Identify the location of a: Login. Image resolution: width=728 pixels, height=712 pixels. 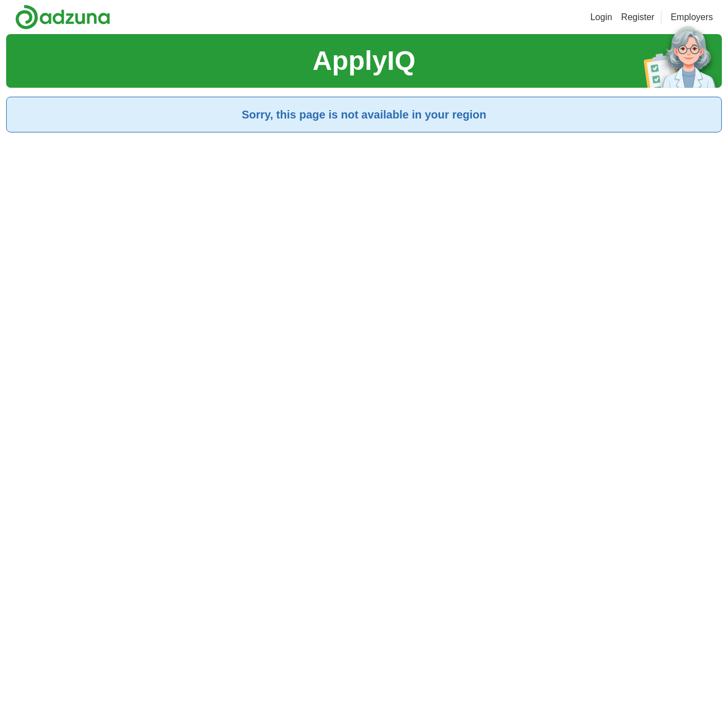
(601, 18).